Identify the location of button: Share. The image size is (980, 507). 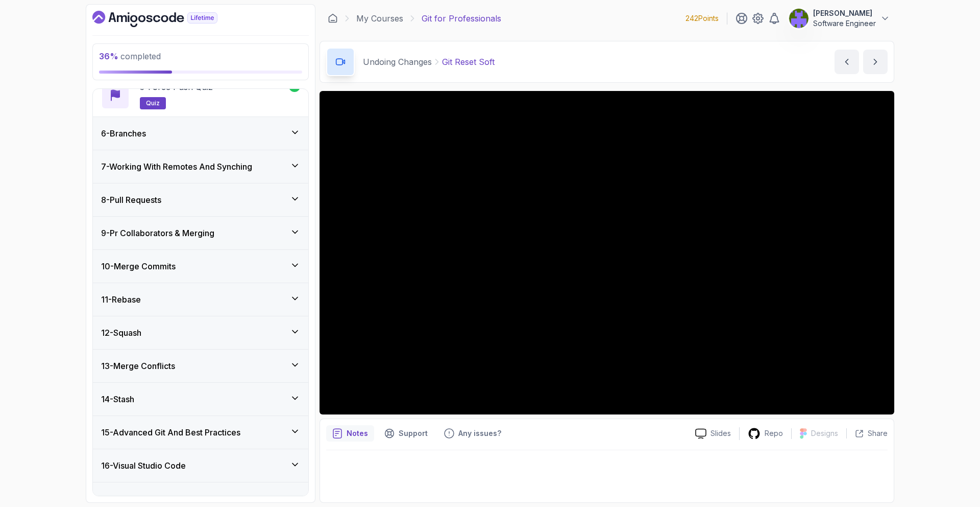
(867, 434).